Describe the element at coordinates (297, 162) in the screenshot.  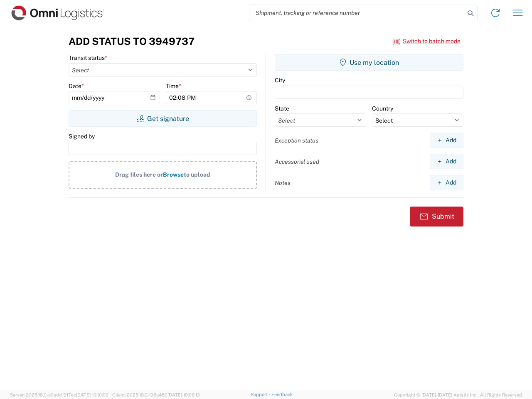
I see `label: Accessorial used` at that location.